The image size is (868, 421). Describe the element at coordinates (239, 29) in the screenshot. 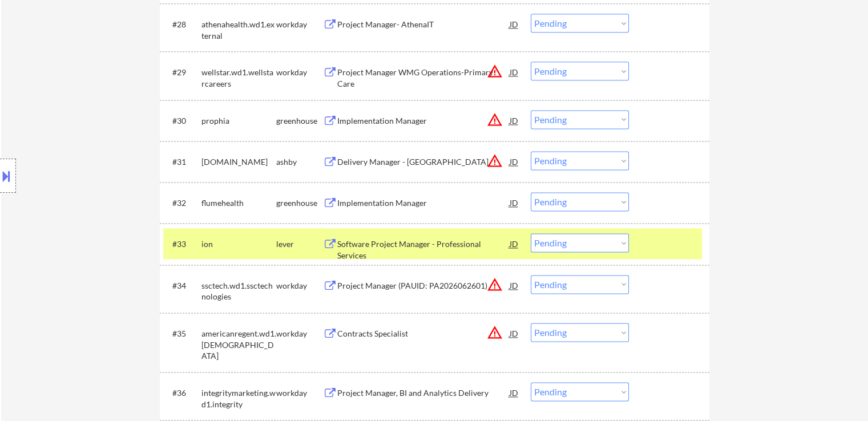

I see `div: athenahealth.wd1.external` at that location.